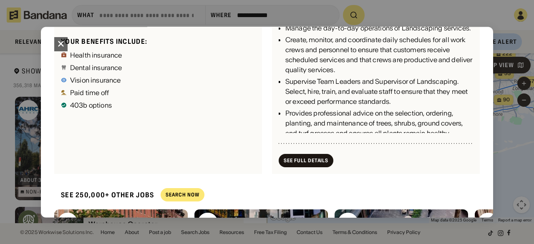 This screenshot has width=534, height=244. I want to click on div: Health insurance, so click(96, 55).